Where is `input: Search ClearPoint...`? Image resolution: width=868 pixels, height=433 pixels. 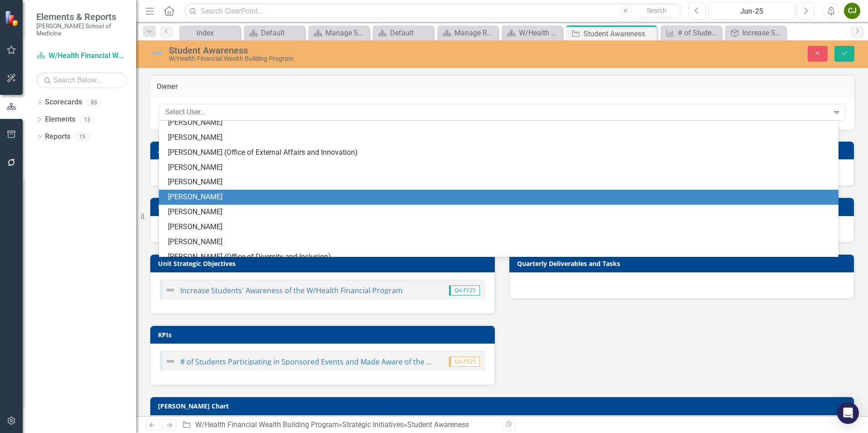 input: Search ClearPoint... is located at coordinates (432, 11).